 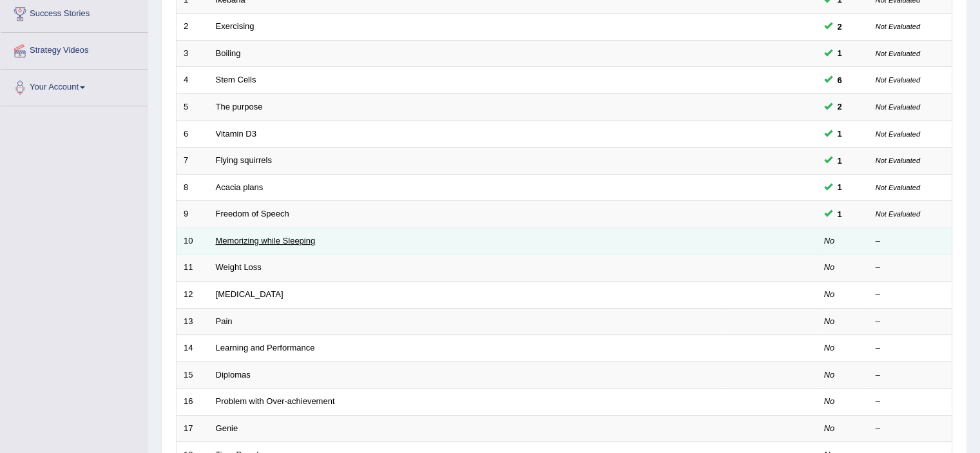 What do you see at coordinates (236, 79) in the screenshot?
I see `a: Stem Cells` at bounding box center [236, 79].